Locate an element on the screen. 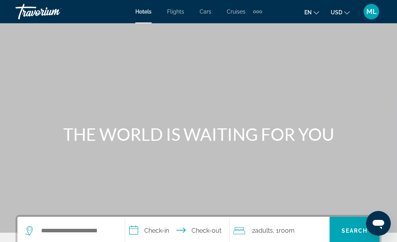 The width and height of the screenshot is (397, 242). button: Change language is located at coordinates (312, 12).